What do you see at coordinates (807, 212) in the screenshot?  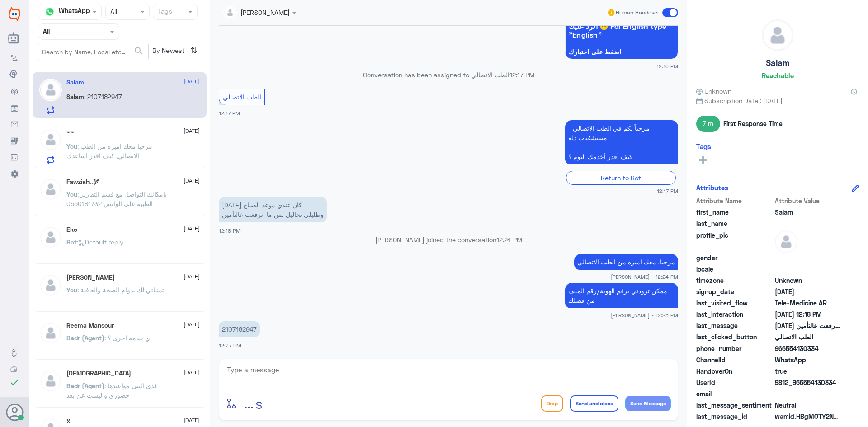 I see `span: Salam` at bounding box center [807, 212].